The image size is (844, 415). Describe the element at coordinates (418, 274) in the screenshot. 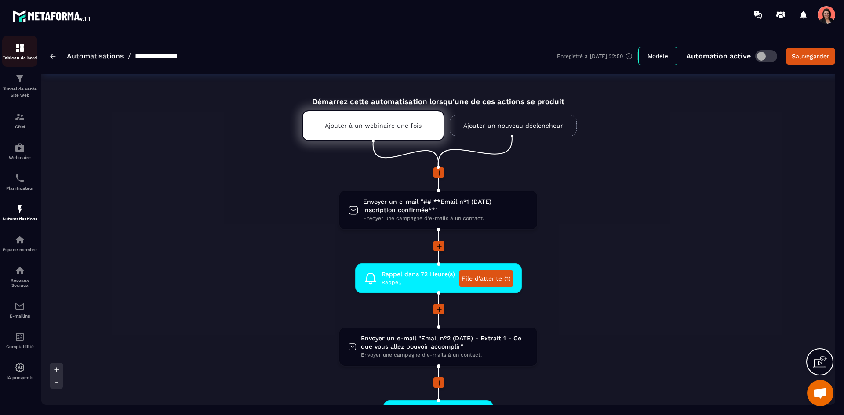

I see `span: Rappel dans 72 Heure(s)` at that location.